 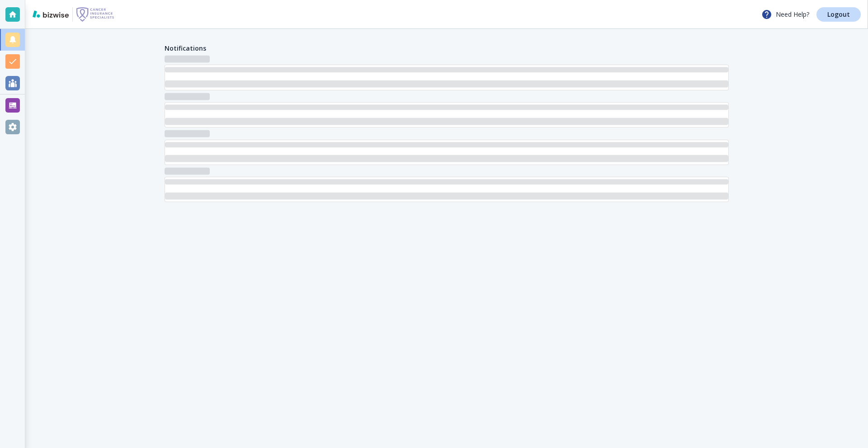 I want to click on p: Logout, so click(x=838, y=14).